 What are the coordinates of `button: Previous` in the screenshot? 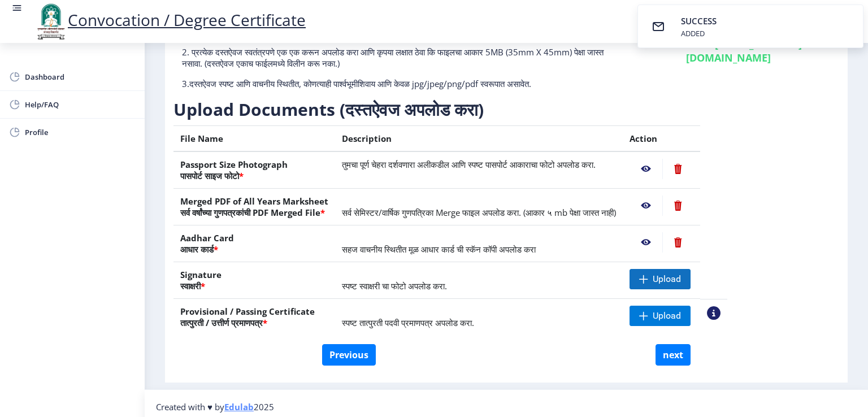 It's located at (349, 355).